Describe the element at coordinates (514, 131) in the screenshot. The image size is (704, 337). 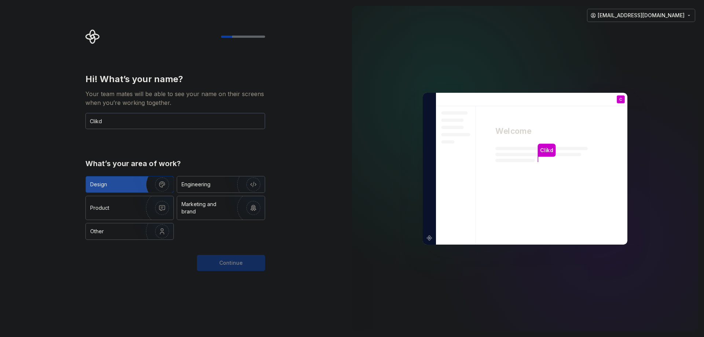
I see `p: Welcome` at that location.